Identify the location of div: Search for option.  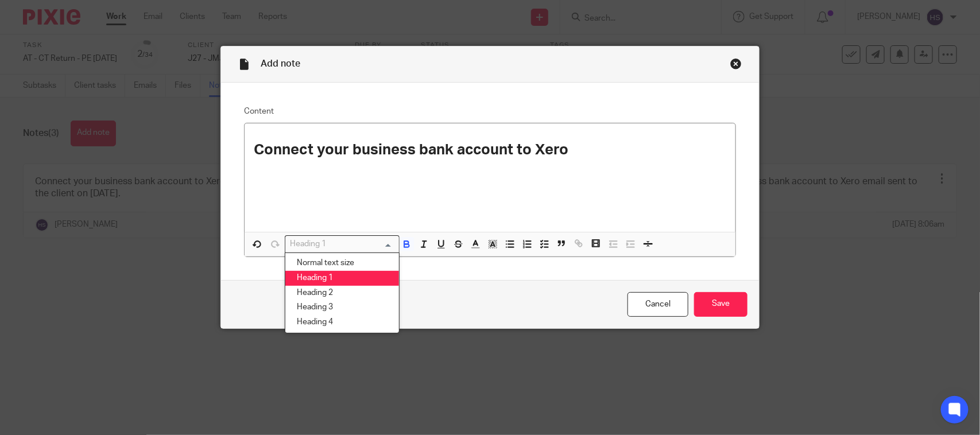
(342, 244).